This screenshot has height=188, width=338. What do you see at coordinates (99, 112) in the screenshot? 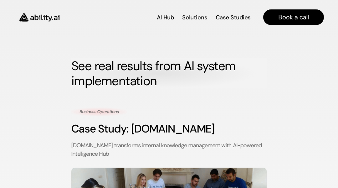
I see `p: Business Operations` at bounding box center [99, 112].